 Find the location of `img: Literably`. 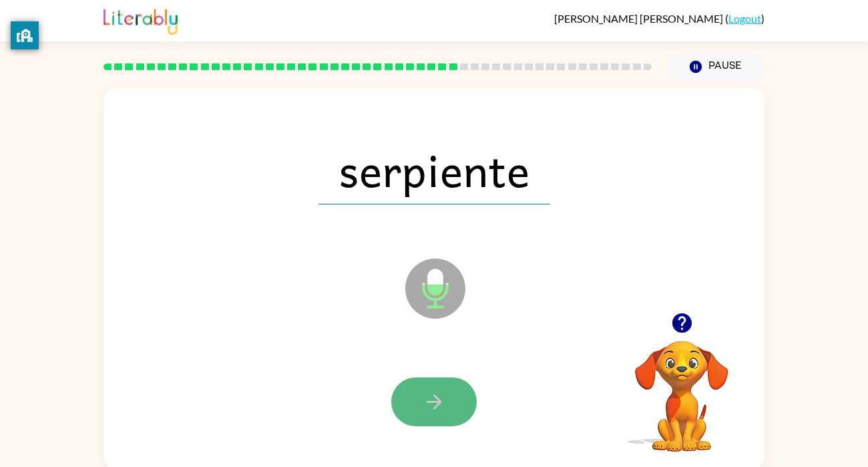

img: Literably is located at coordinates (140, 20).